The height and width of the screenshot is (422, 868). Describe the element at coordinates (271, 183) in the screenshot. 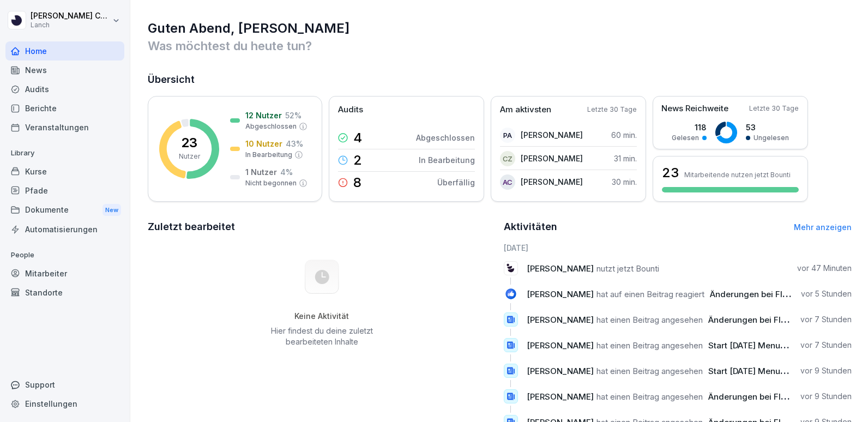

I see `p: Nicht begonnen` at that location.